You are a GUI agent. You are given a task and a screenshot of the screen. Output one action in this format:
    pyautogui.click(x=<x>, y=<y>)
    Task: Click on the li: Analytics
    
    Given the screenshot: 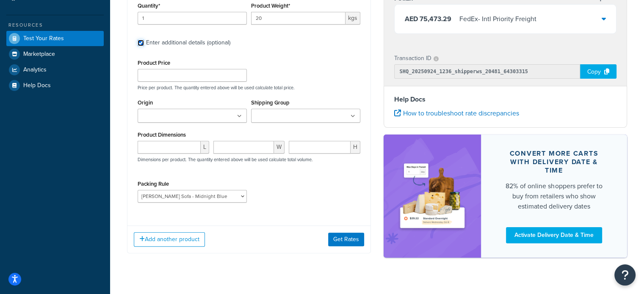 What is the action you would take?
    pyautogui.click(x=55, y=70)
    